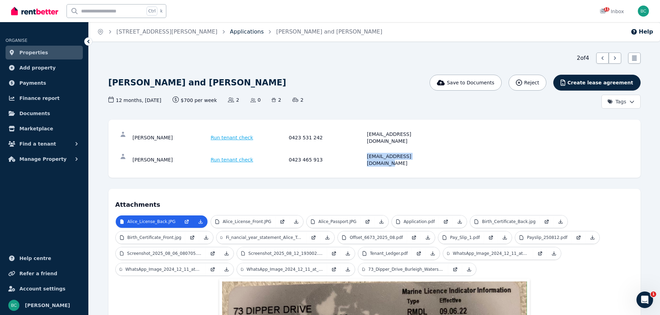 The image size is (660, 315). Describe the element at coordinates (406, 270) in the screenshot. I see `p: 73_Dipper_Drive_Burleigh_Waters_QLD_4220_1.pdf` at that location.